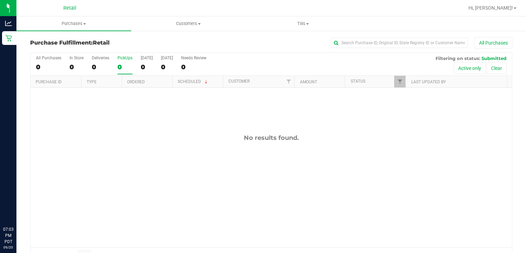 The width and height of the screenshot is (526, 253). What do you see at coordinates (9, 23) in the screenshot?
I see `inline-svg: Analytics` at bounding box center [9, 23].